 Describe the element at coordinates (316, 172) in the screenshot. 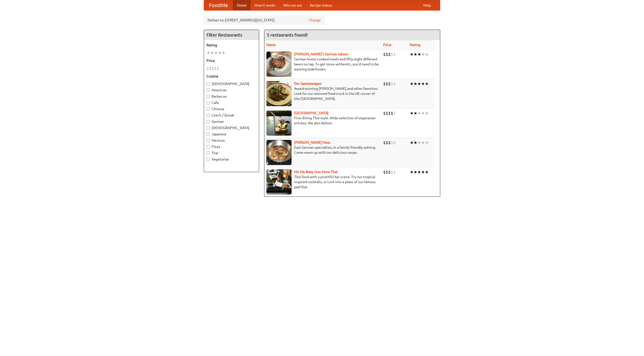

I see `a: Hit Me Baby One More Thai` at that location.